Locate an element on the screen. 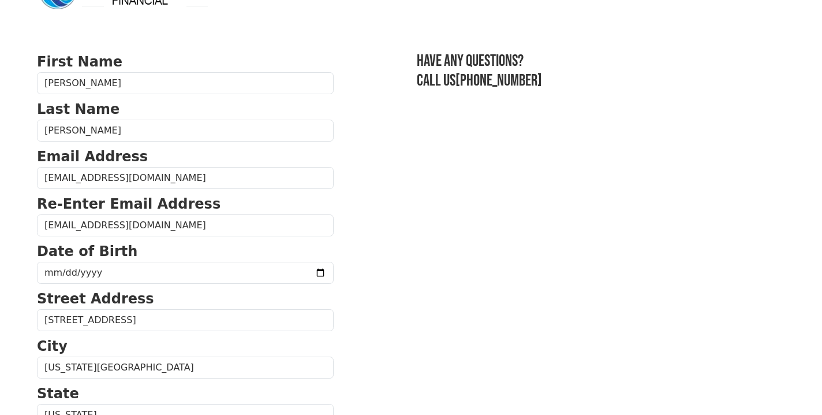 The height and width of the screenshot is (415, 822). h3: Call us is located at coordinates (601, 81).